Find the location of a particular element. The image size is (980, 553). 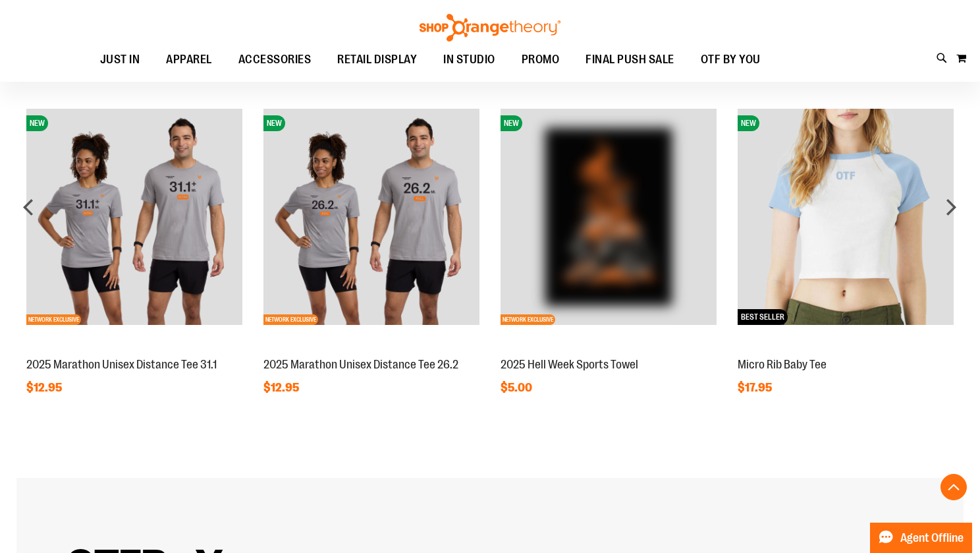

span: RETAIL DISPLAY is located at coordinates (377, 59).